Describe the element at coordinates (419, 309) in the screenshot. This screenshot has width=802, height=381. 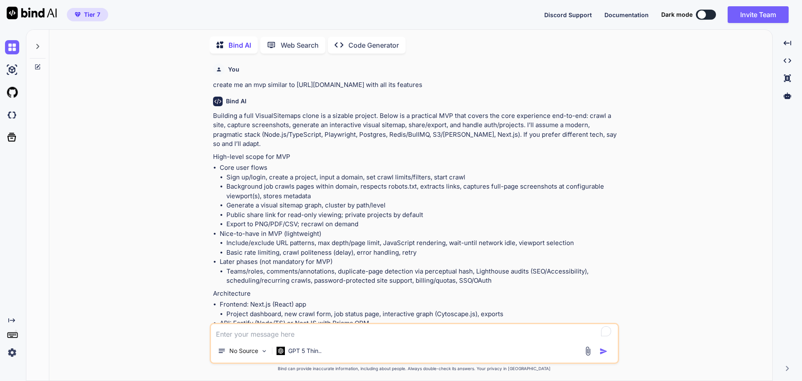
I see `li: Frontend: Next.js (React) app` at that location.